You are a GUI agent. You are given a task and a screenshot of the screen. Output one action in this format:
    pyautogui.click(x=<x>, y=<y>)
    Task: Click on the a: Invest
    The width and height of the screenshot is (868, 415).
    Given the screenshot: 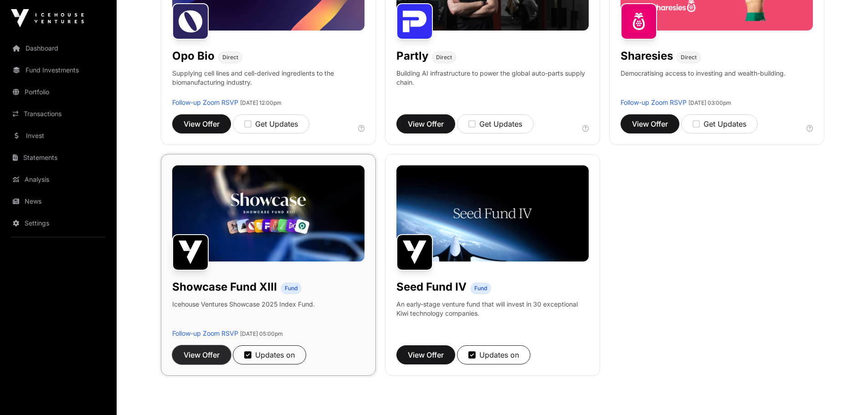 What is the action you would take?
    pyautogui.click(x=58, y=136)
    